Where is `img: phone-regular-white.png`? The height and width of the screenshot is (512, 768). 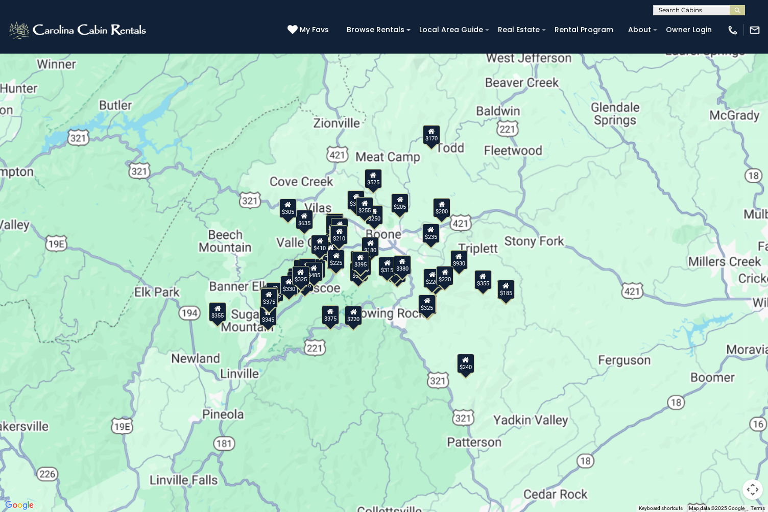
img: phone-regular-white.png is located at coordinates (733, 30).